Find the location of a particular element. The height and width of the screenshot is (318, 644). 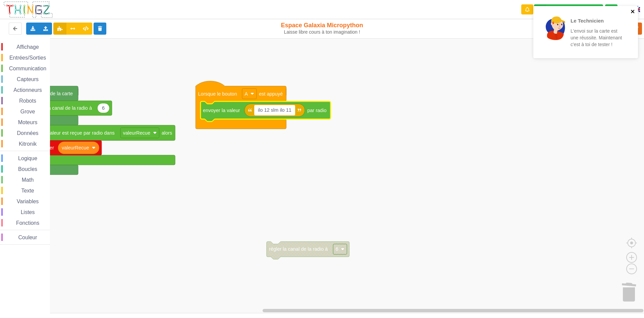

span: Moteurs is located at coordinates (28, 122).